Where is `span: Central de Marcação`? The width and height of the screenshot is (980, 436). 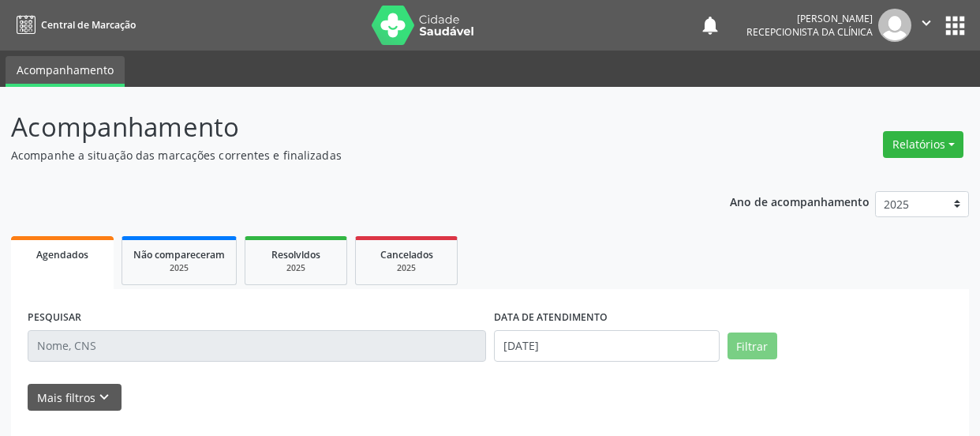
span: Central de Marcação is located at coordinates (89, 24).